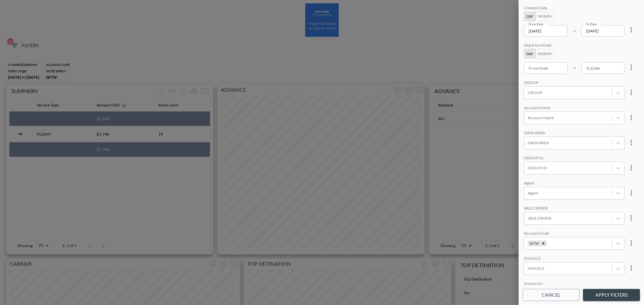 The width and height of the screenshot is (644, 305). What do you see at coordinates (591, 24) in the screenshot?
I see `label: To Date` at bounding box center [591, 24].